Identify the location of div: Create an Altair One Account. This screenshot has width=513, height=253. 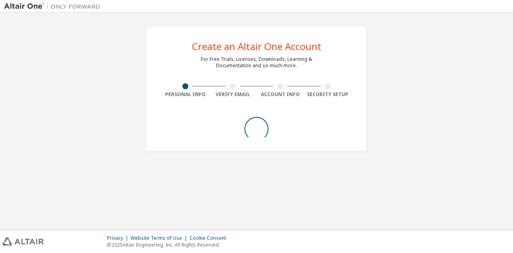
(256, 46).